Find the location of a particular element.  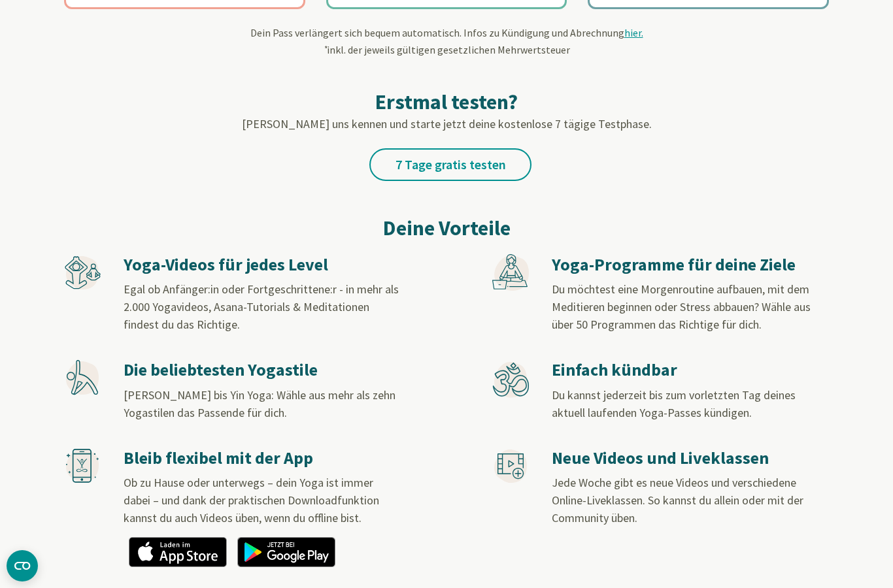

h2: Deine Vorteile is located at coordinates (446, 228).